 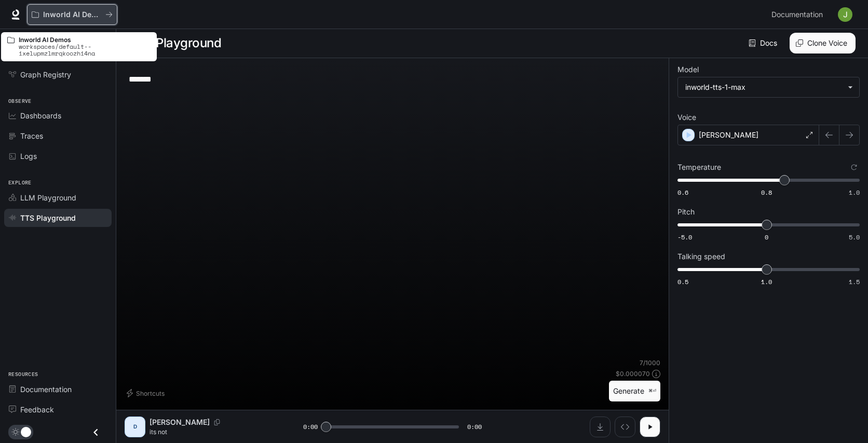 What do you see at coordinates (58, 74) in the screenshot?
I see `a: Graph Registry` at bounding box center [58, 74].